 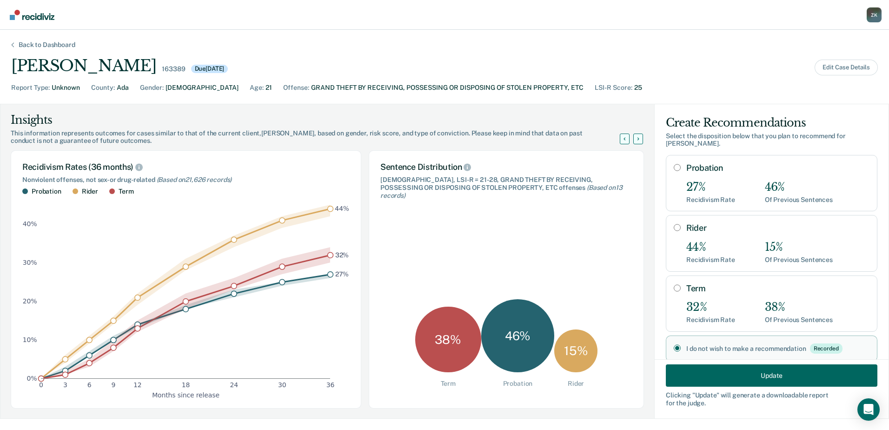 What do you see at coordinates (194, 180) in the screenshot?
I see `span: (Based on 21,626 records )` at bounding box center [194, 180].